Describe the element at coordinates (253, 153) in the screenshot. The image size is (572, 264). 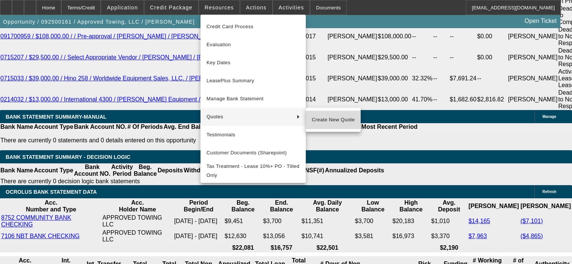
I see `span: Customer Documents (Sharepoint)` at that location.